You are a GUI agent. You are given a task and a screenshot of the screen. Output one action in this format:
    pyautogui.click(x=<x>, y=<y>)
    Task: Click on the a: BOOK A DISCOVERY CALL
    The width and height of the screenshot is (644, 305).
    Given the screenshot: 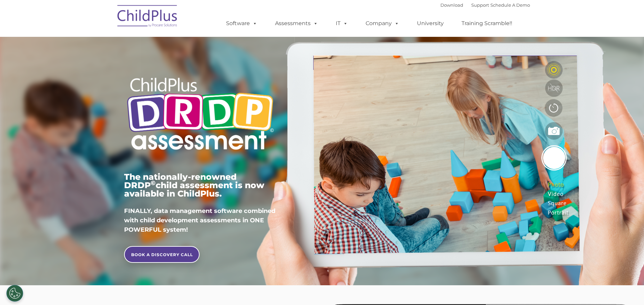 What is the action you would take?
    pyautogui.click(x=162, y=255)
    